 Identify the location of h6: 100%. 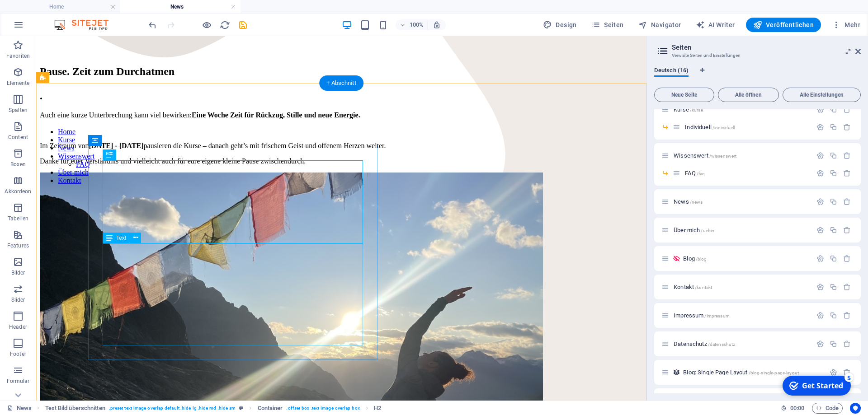
(417, 25).